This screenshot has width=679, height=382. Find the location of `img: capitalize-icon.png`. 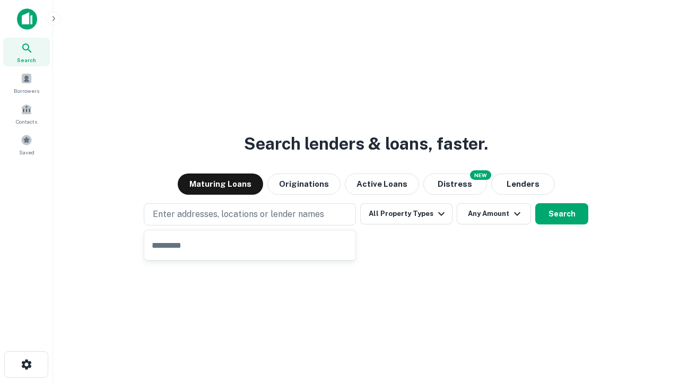

img: capitalize-icon.png is located at coordinates (27, 19).